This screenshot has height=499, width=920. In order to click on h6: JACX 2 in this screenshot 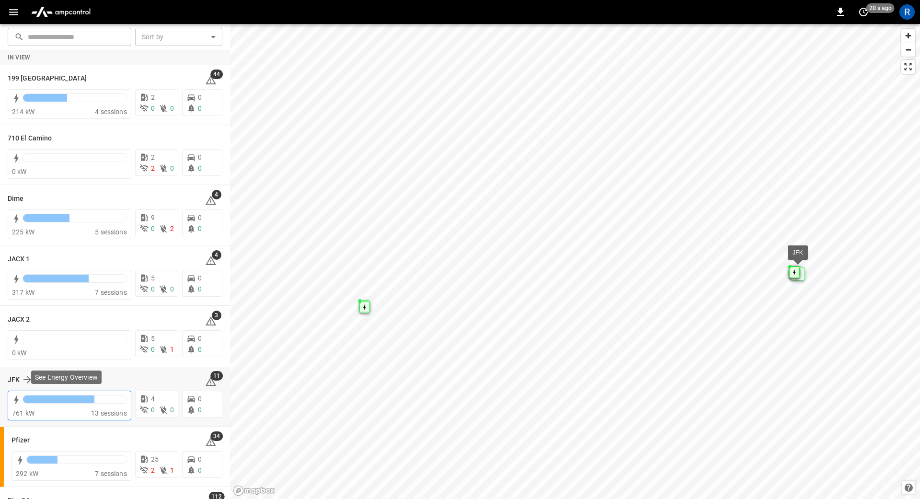, I will do `click(19, 320)`.